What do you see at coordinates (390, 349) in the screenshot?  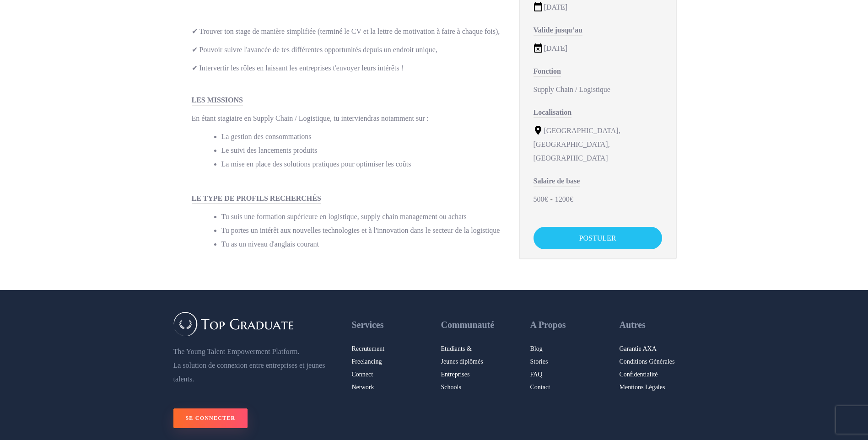 I see `a: Recrutement` at bounding box center [390, 349].